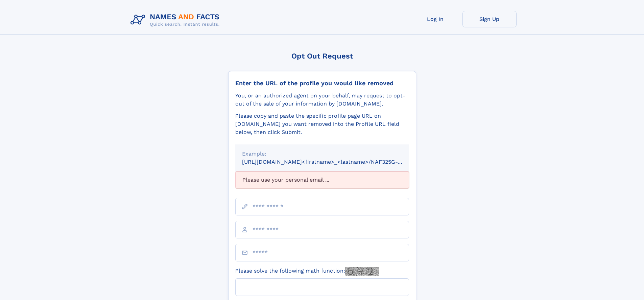 This screenshot has width=644, height=300. What do you see at coordinates (176, 20) in the screenshot?
I see `img: Logo Names and Facts` at bounding box center [176, 20].